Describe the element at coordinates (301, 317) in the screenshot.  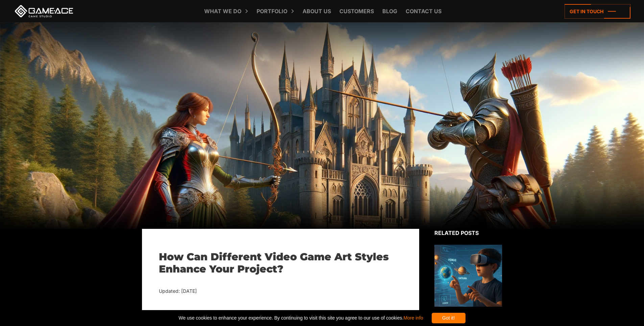
I see `span: We use cookies to enhance your experience. By continuing to visit this site you agree to our use ...` at that location.